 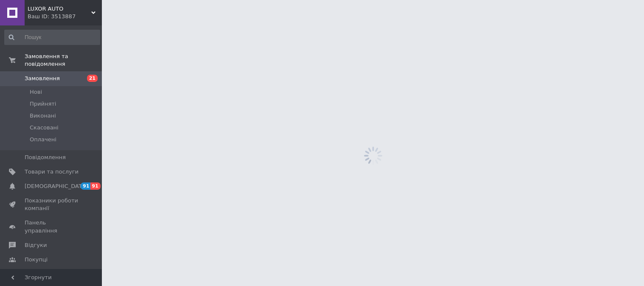 What do you see at coordinates (44, 128) in the screenshot?
I see `span: Скасовані` at bounding box center [44, 128].